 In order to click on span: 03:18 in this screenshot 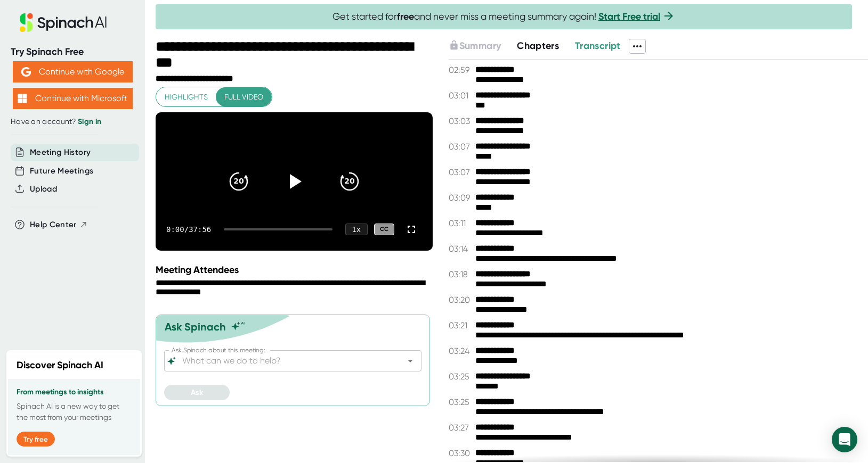, I will do `click(460, 274)`.